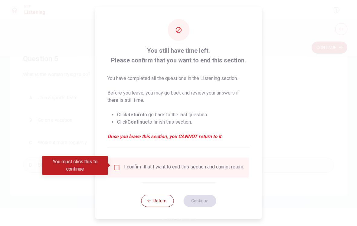 This screenshot has width=357, height=226. What do you see at coordinates (157, 201) in the screenshot?
I see `button: Return` at bounding box center [157, 201].